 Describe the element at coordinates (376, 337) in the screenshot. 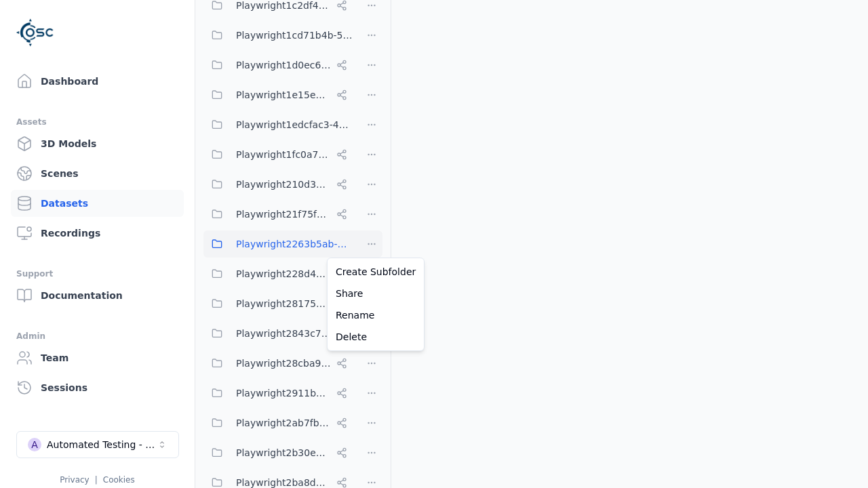

I see `a: Delete` at that location.